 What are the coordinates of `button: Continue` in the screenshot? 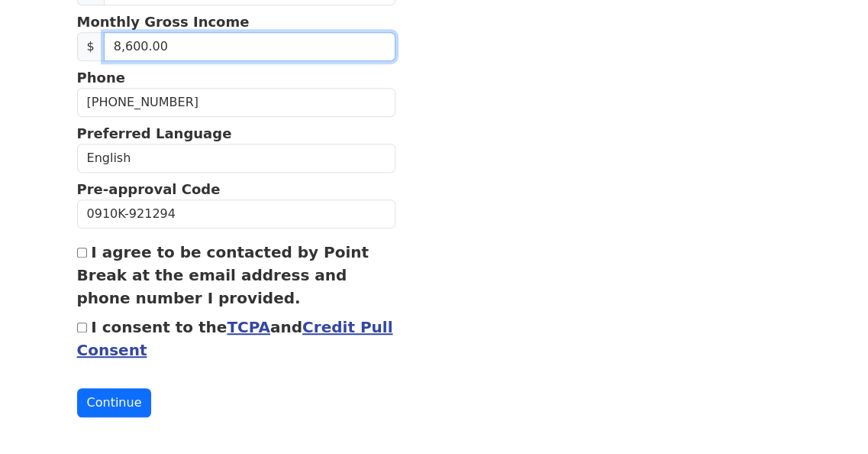 It's located at (115, 402).